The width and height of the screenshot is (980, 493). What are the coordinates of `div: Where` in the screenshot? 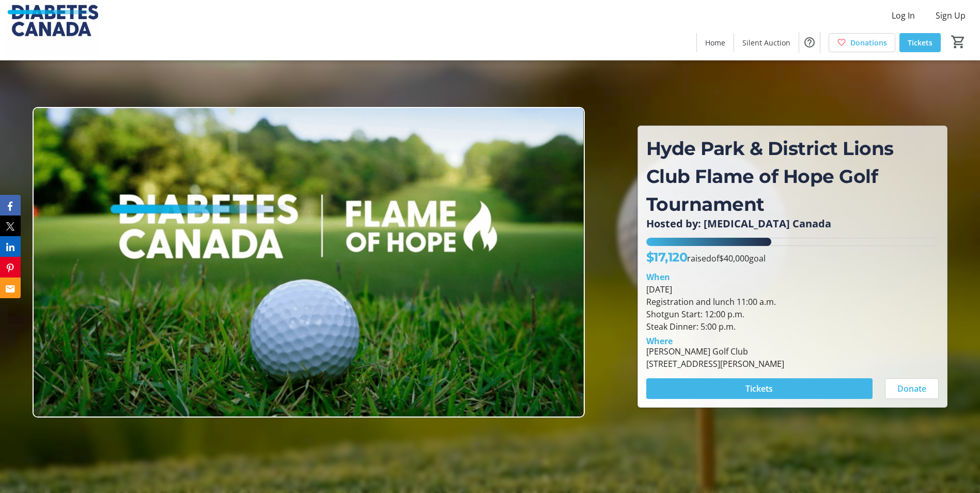 It's located at (659, 341).